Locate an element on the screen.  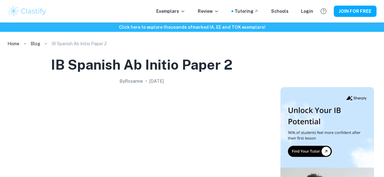
h2: By Roxanne is located at coordinates (131, 81).